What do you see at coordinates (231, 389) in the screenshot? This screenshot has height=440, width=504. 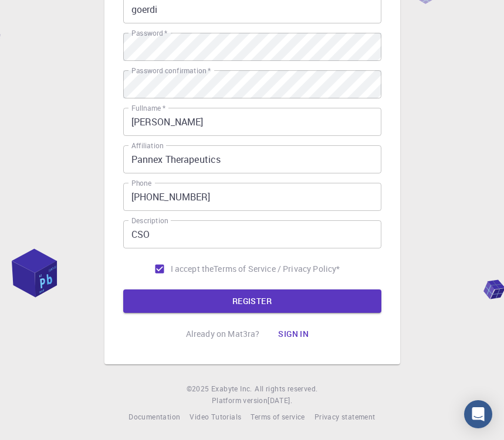 I see `span: Exabyte Inc.` at bounding box center [231, 389].